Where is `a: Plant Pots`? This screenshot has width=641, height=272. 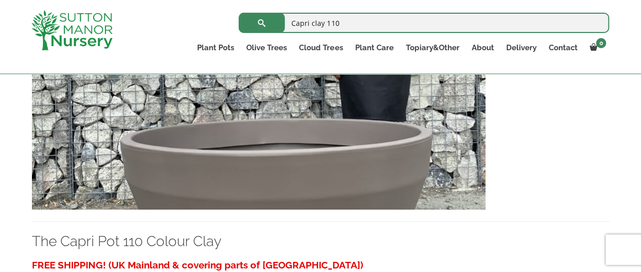
a: Plant Pots is located at coordinates (215, 48).